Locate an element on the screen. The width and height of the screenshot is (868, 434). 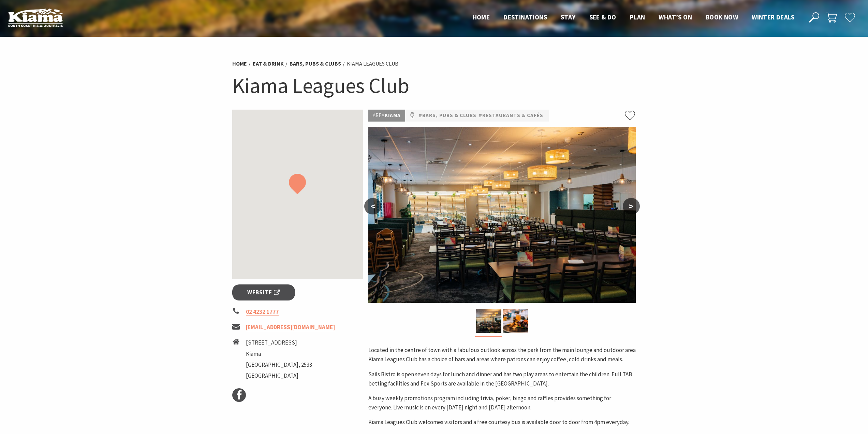
span: Destinations is located at coordinates (525, 17).